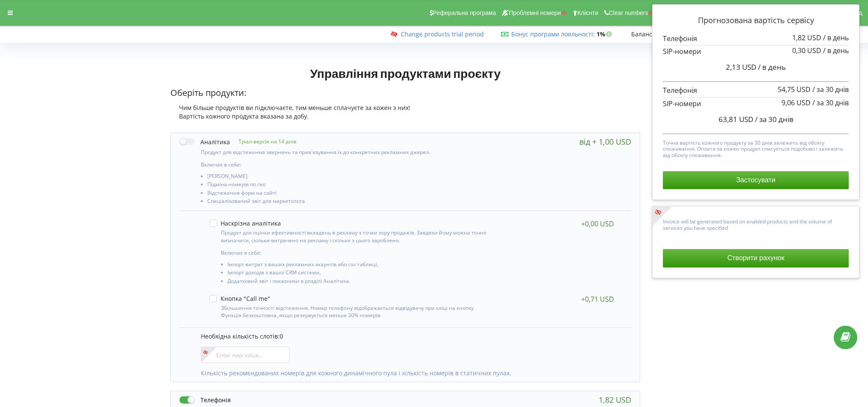  I want to click on li: Додатковий звіт і показники в розділі Аналітика., so click(360, 282).